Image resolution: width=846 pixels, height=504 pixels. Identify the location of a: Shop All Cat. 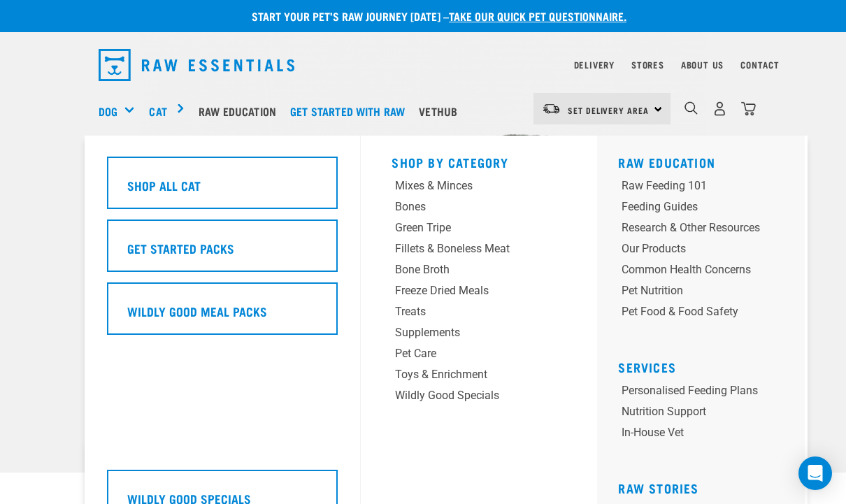
(222, 188).